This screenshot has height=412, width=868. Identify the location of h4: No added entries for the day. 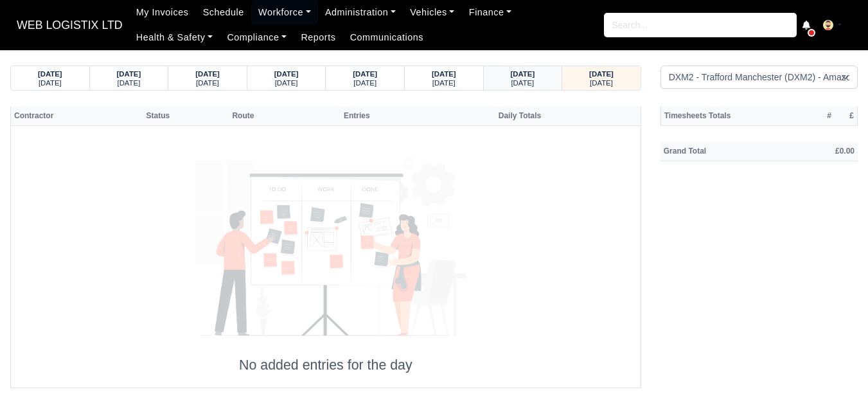
(326, 366).